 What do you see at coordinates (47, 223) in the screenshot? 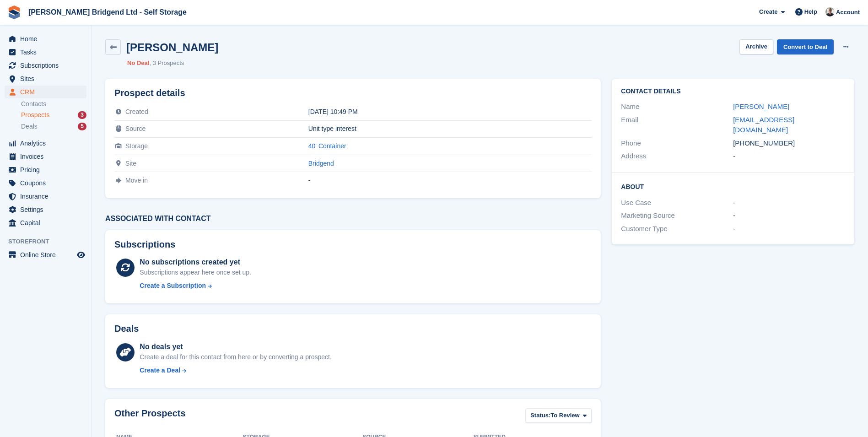
I see `span: Capital` at bounding box center [47, 223].